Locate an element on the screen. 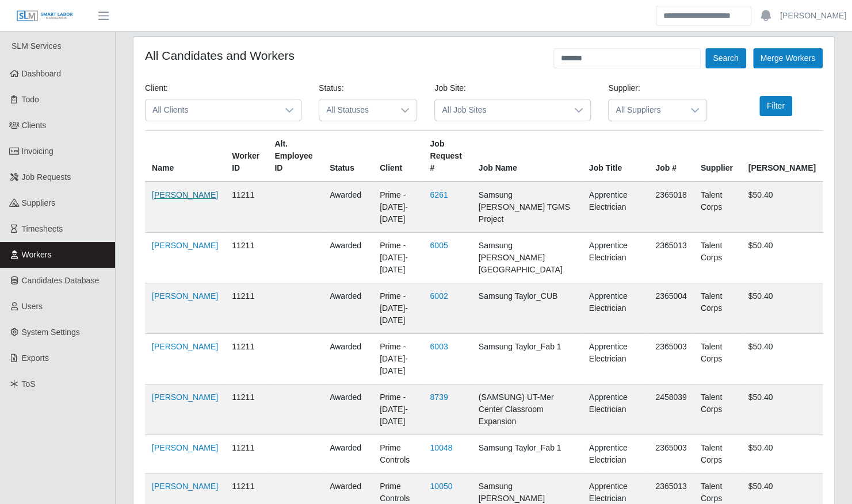 This screenshot has width=852, height=504. td: 2365018 is located at coordinates (671, 207).